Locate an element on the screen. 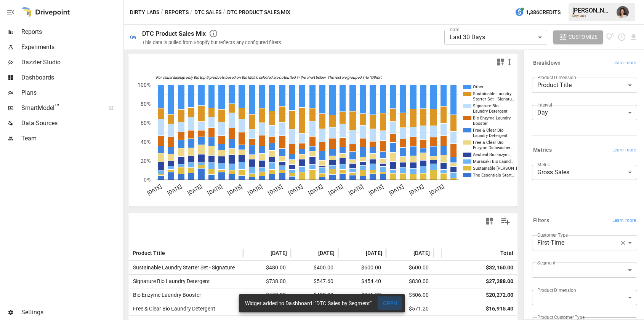  span: $830.00 is located at coordinates (409, 281).